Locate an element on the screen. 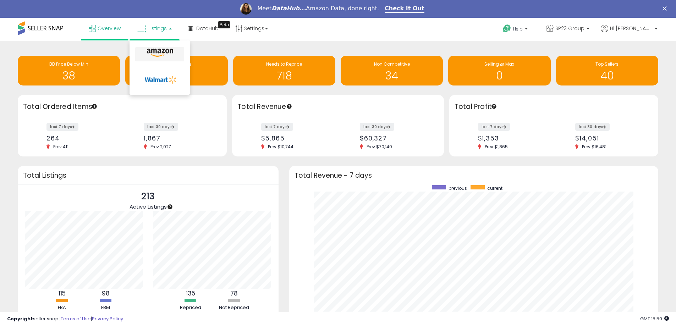 The width and height of the screenshot is (676, 326). div: $14,051 is located at coordinates (611, 138).